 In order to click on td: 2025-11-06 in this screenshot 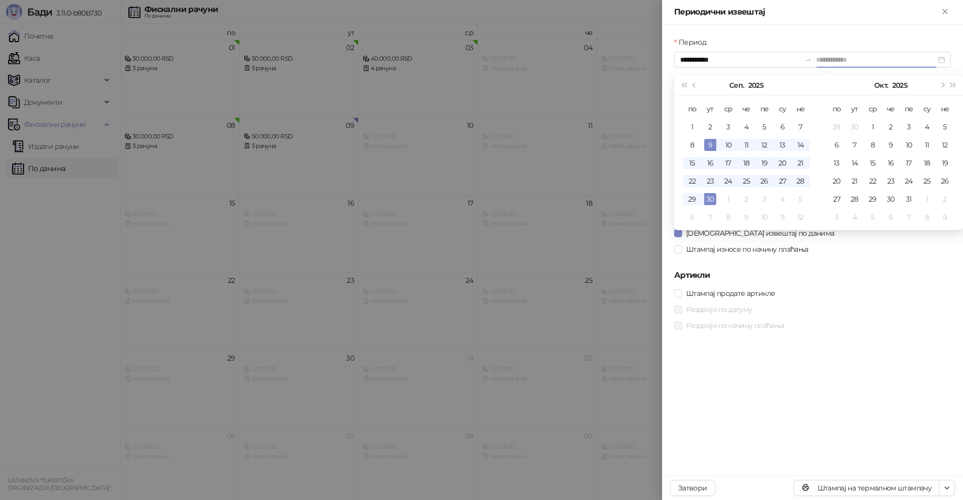, I will do `click(891, 217)`.